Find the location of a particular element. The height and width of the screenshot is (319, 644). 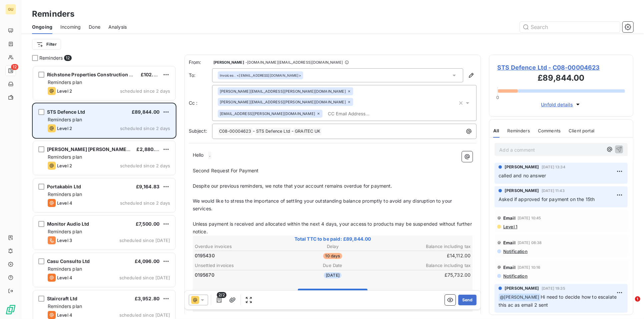

span: GRAITEC UK is located at coordinates (308, 132).